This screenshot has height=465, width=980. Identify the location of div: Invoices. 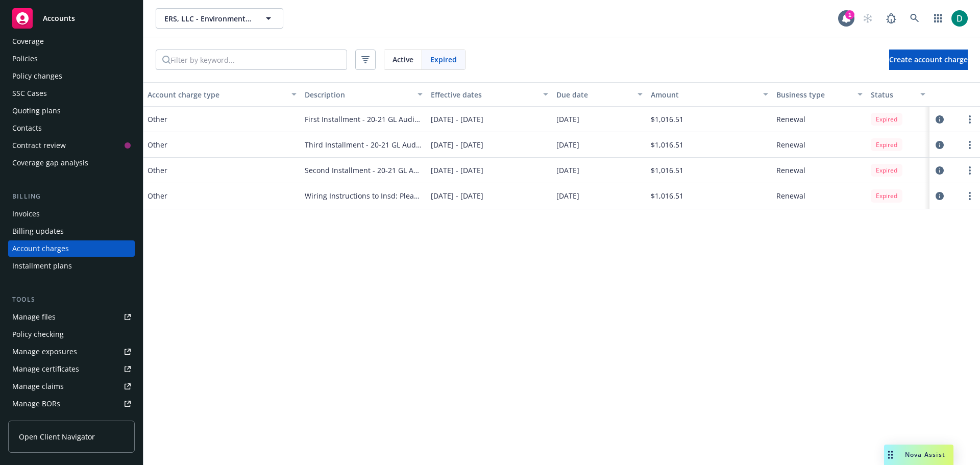
(26, 214).